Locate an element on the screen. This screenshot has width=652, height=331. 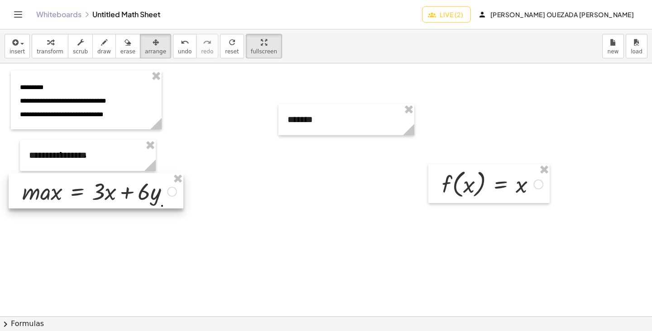
span: arrange is located at coordinates (155, 52).